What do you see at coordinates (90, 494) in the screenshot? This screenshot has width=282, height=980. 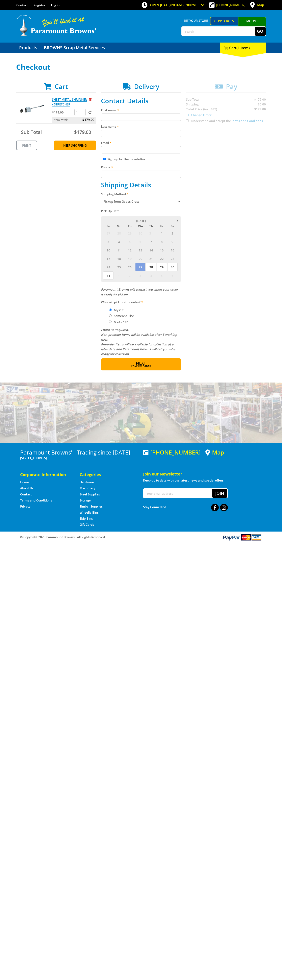 I see `a: Go to the Steel Supplies page` at bounding box center [90, 494].